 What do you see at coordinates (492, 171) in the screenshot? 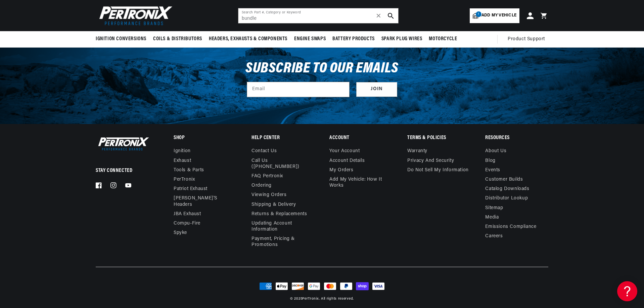
I see `a: Events` at bounding box center [492, 171].